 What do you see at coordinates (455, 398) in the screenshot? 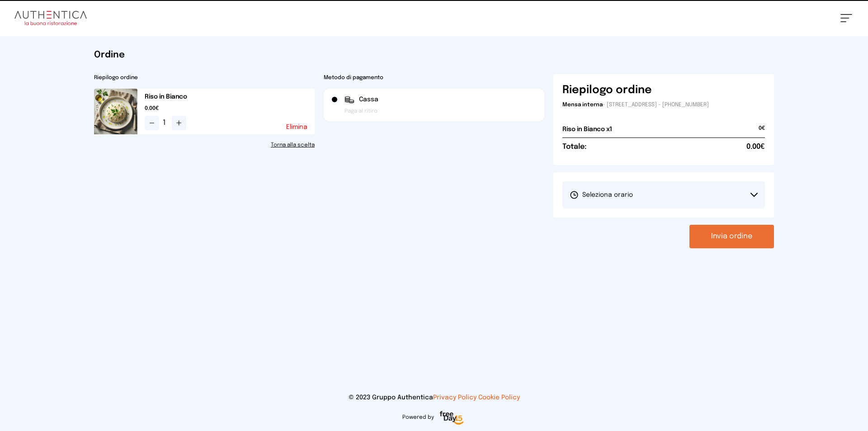
I see `a: Privacy Policy` at bounding box center [455, 398].